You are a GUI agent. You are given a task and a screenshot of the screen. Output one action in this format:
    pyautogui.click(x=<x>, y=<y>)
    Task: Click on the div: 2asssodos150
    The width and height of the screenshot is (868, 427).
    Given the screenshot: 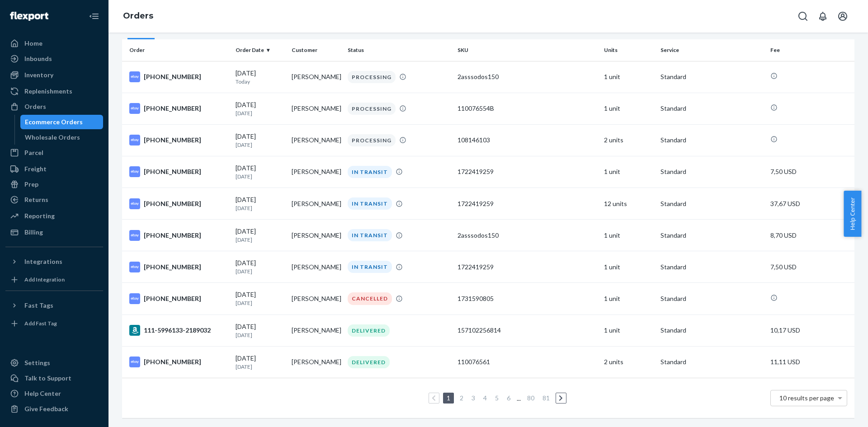 What is the action you would take?
    pyautogui.click(x=527, y=77)
    